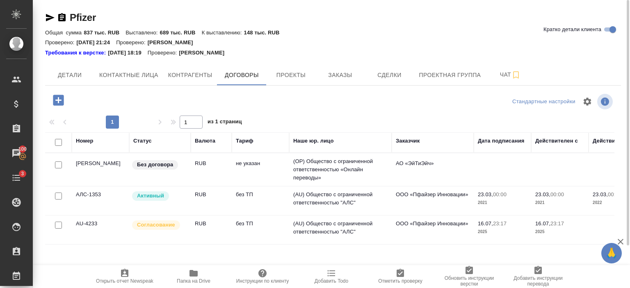  What do you see at coordinates (181, 32) in the screenshot?
I see `p: 689 тыс. RUB` at bounding box center [181, 32].